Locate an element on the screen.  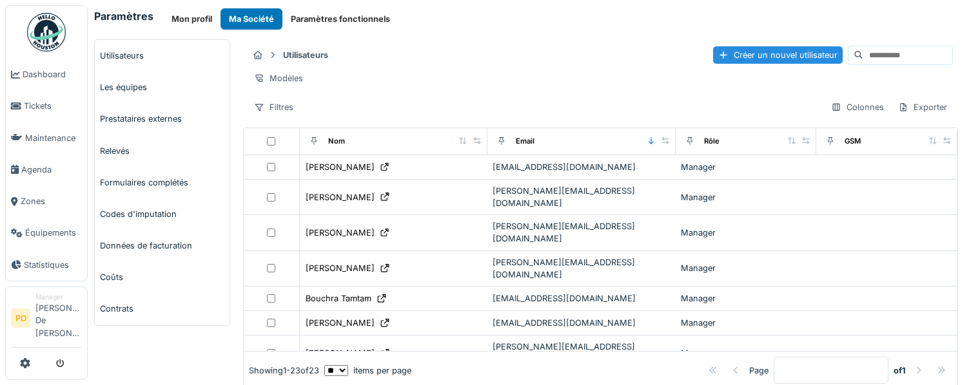
div: Modèles is located at coordinates (278, 78).